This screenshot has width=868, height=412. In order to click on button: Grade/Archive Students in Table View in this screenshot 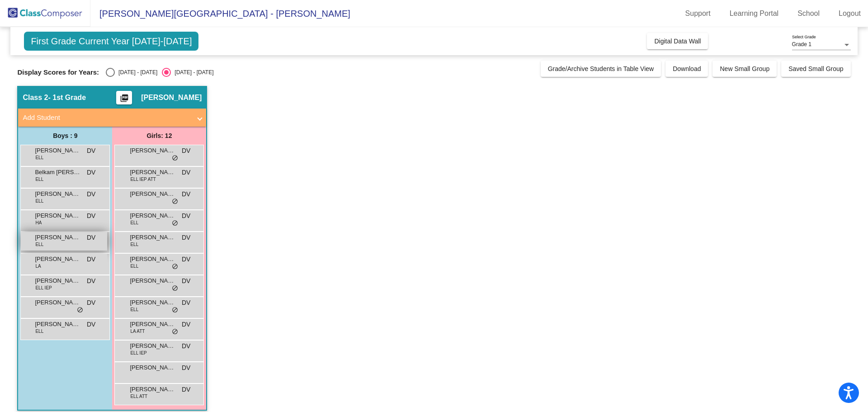, I will do `click(600, 69)`.